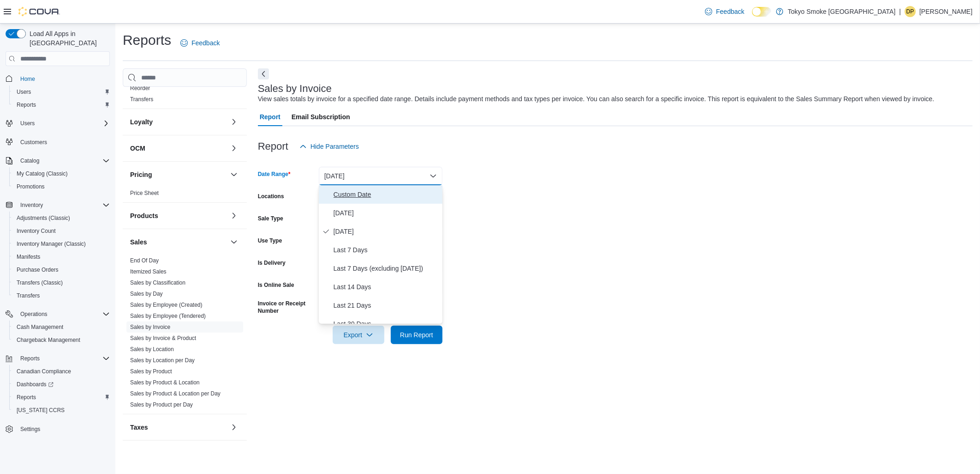 Image resolution: width=980 pixels, height=474 pixels. Describe the element at coordinates (61, 327) in the screenshot. I see `button: Cash Management` at that location.